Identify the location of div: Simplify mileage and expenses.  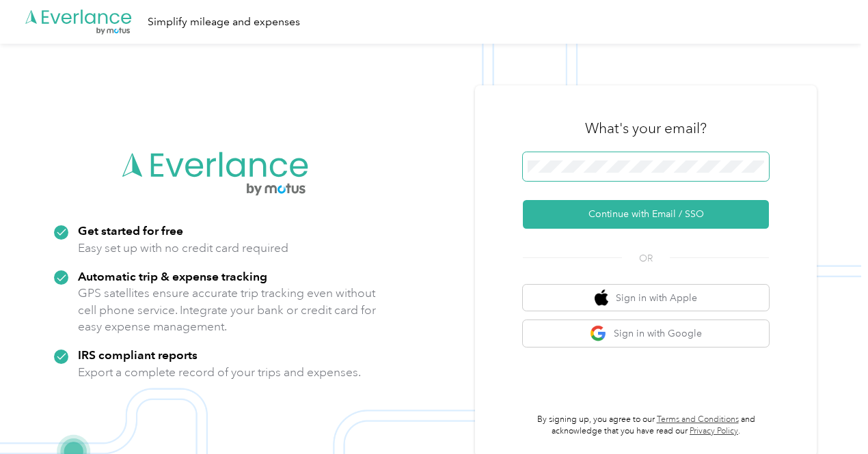
(224, 21).